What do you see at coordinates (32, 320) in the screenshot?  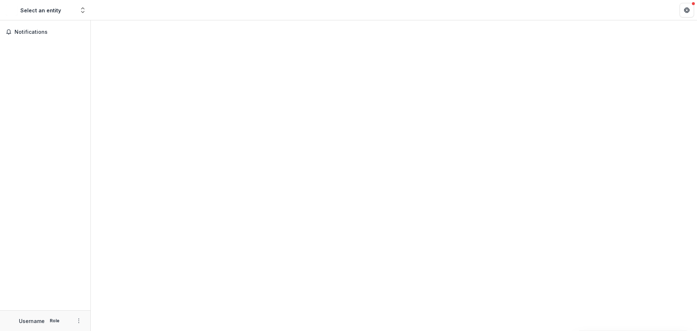 I see `p: Username` at bounding box center [32, 320].